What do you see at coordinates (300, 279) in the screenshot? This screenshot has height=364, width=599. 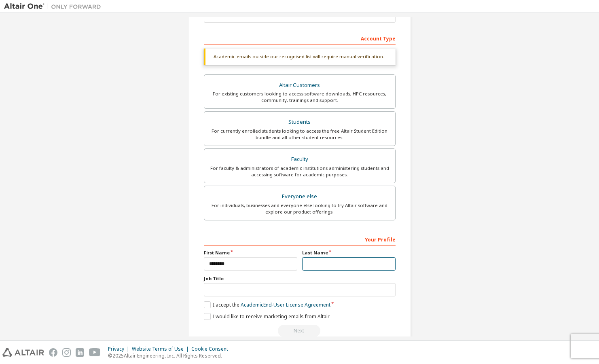 I see `label: Job Title` at bounding box center [300, 279].